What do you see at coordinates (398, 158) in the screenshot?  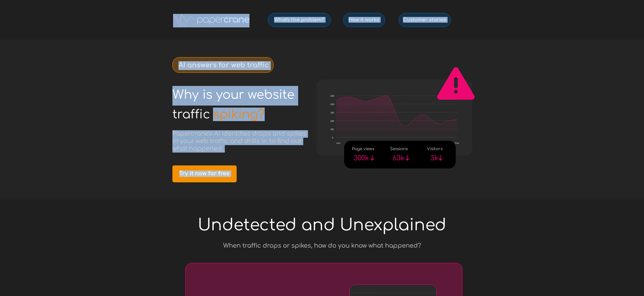 I see `span: 63k` at bounding box center [398, 158].